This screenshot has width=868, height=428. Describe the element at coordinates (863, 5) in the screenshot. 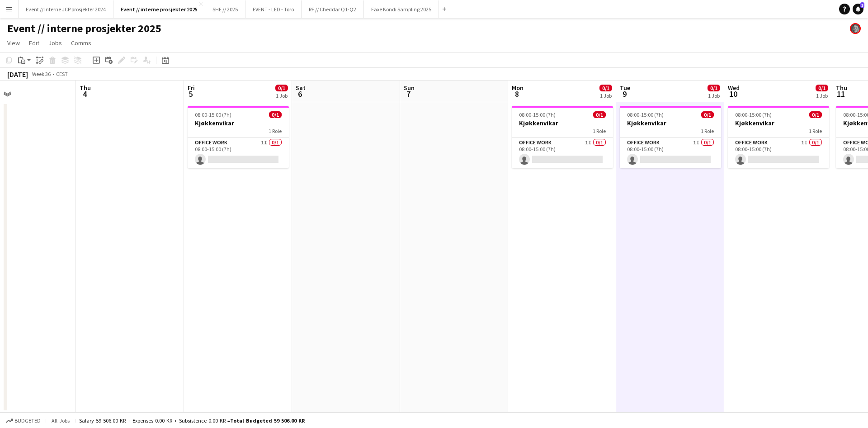

I see `span: 3` at that location.